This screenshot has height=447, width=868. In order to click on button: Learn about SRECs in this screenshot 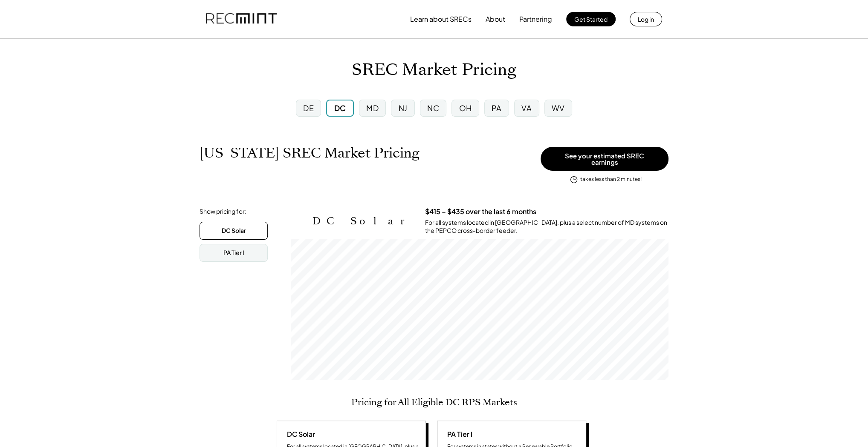, I will do `click(441, 19)`.